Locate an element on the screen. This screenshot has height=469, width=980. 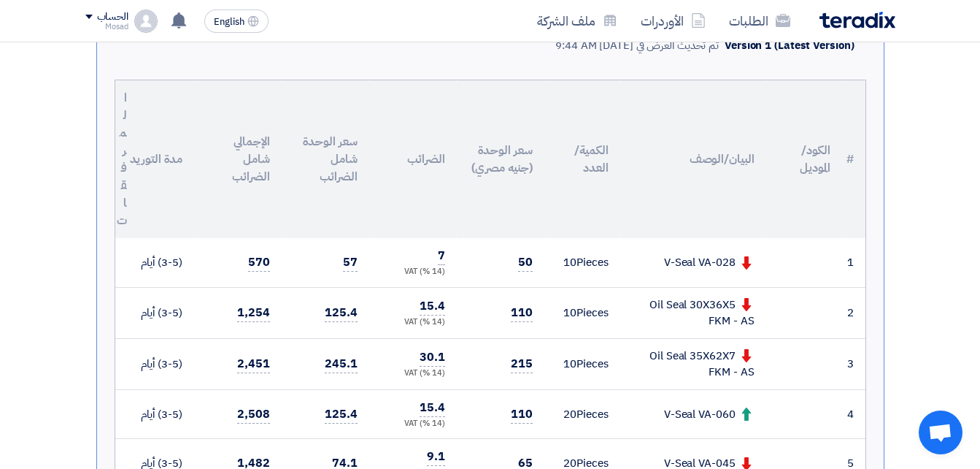
span: 1,254 is located at coordinates (253, 312).